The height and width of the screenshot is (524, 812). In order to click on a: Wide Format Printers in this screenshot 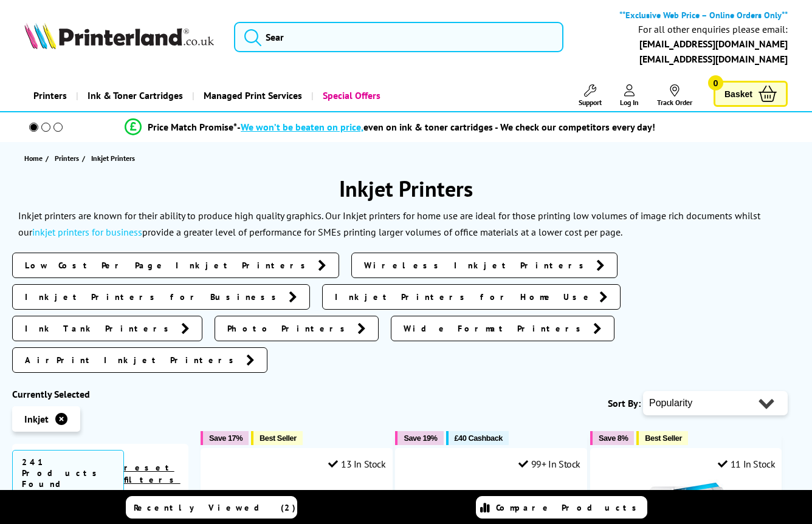, I will do `click(503, 329)`.